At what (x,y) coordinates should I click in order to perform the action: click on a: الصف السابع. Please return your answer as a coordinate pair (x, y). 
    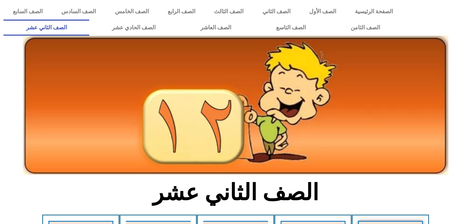
    Looking at the image, I should click on (28, 12).